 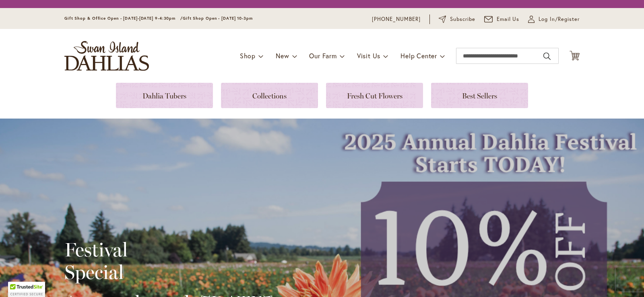 What do you see at coordinates (457, 19) in the screenshot?
I see `a: Subscribe` at bounding box center [457, 19].